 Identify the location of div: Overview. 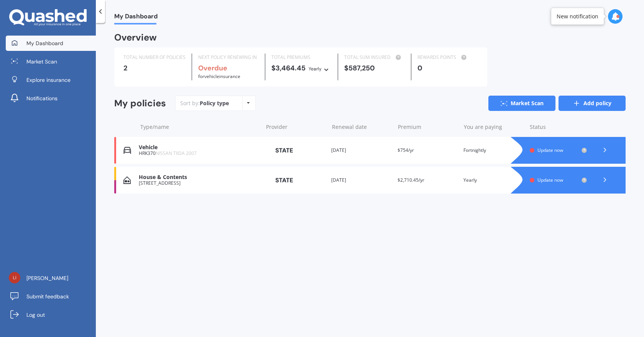
(135, 38).